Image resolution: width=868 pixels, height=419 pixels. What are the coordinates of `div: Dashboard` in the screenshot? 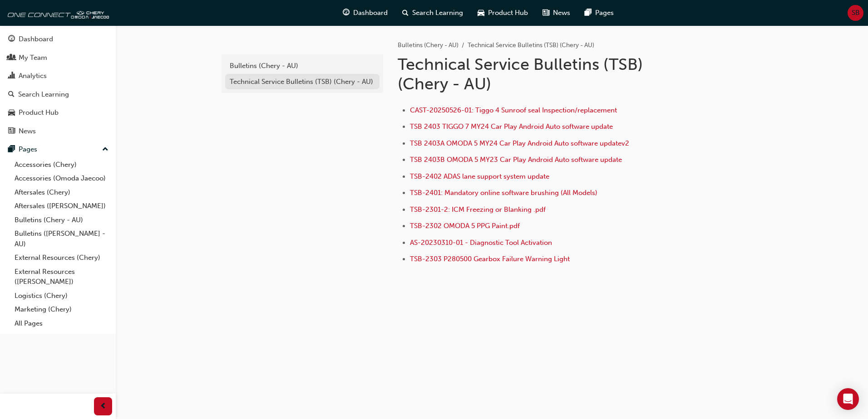 It's located at (36, 39).